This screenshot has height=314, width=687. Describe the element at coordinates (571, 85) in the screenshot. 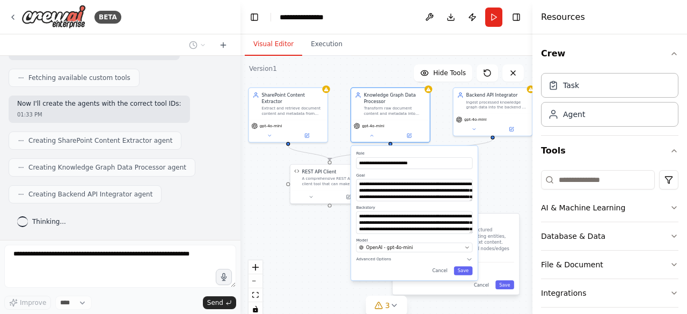

I see `div: Task` at that location.